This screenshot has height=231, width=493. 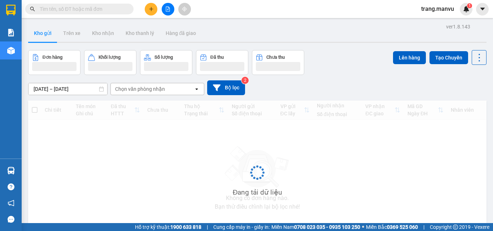 I want to click on button: Khối lượng, so click(x=110, y=62).